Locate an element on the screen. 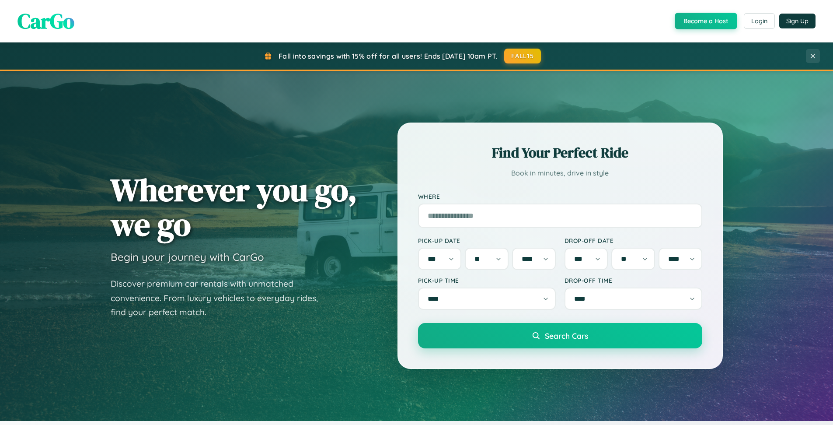  button: Login is located at coordinates (759, 21).